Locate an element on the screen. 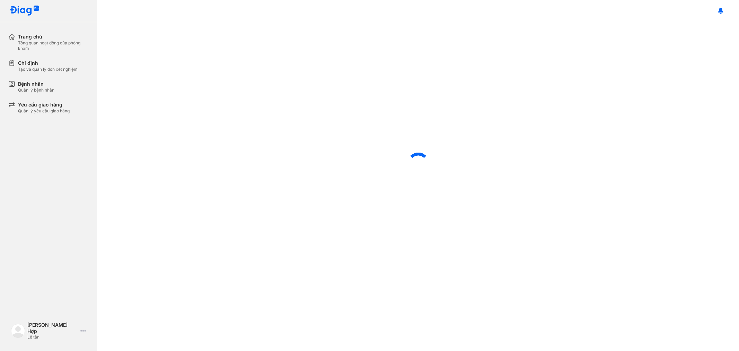 The height and width of the screenshot is (351, 739). div: Trang chủ is located at coordinates (53, 37).